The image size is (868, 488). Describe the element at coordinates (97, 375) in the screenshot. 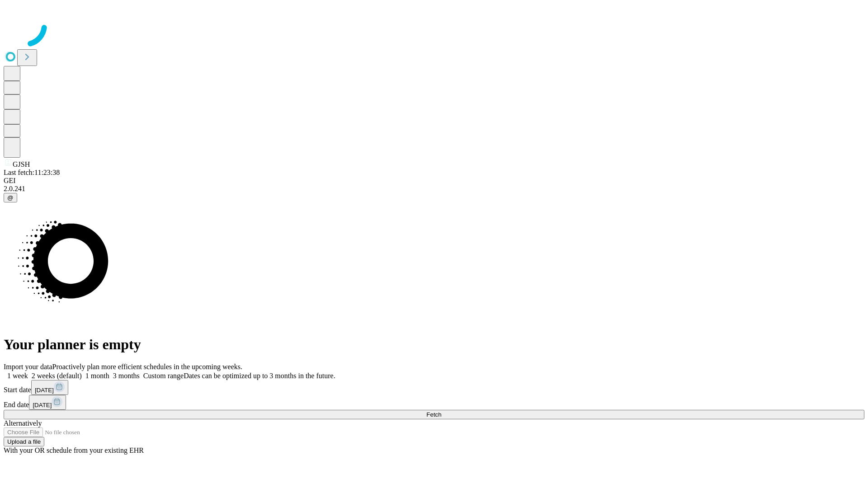

I see `span: 1 month` at that location.